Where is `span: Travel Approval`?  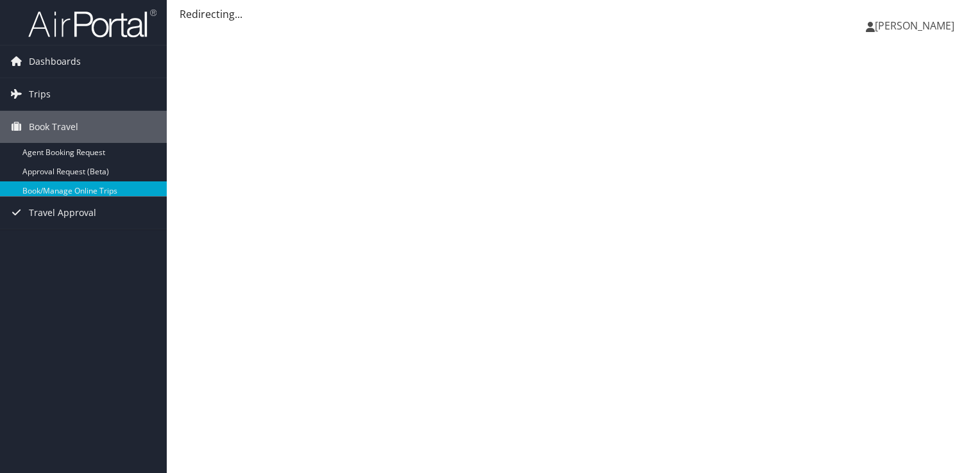
span: Travel Approval is located at coordinates (62, 213).